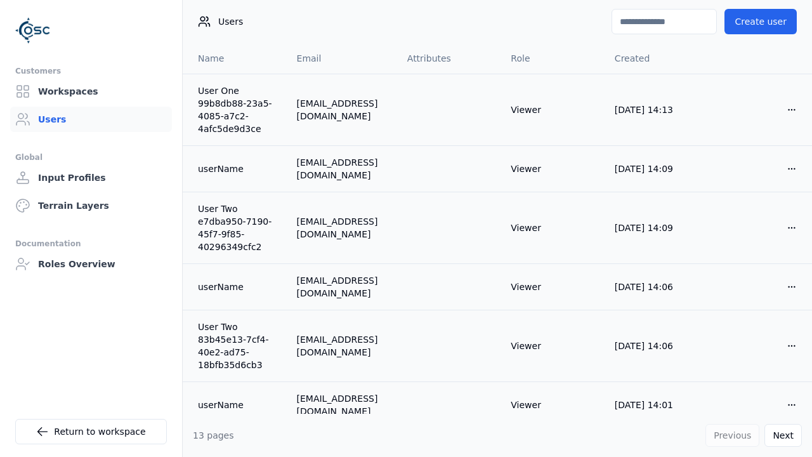 Image resolution: width=812 pixels, height=457 pixels. I want to click on button: Next, so click(783, 435).